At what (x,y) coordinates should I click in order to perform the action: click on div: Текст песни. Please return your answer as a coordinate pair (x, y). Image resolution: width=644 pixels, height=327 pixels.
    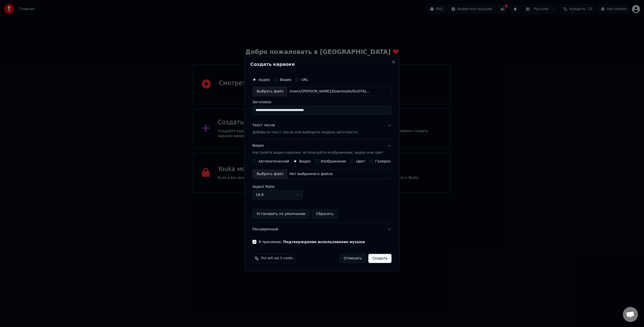
    Looking at the image, I should click on (264, 126).